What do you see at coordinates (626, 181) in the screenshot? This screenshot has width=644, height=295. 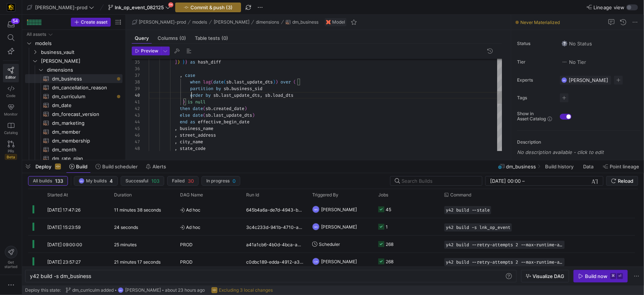 I see `span: Reload` at bounding box center [626, 181].